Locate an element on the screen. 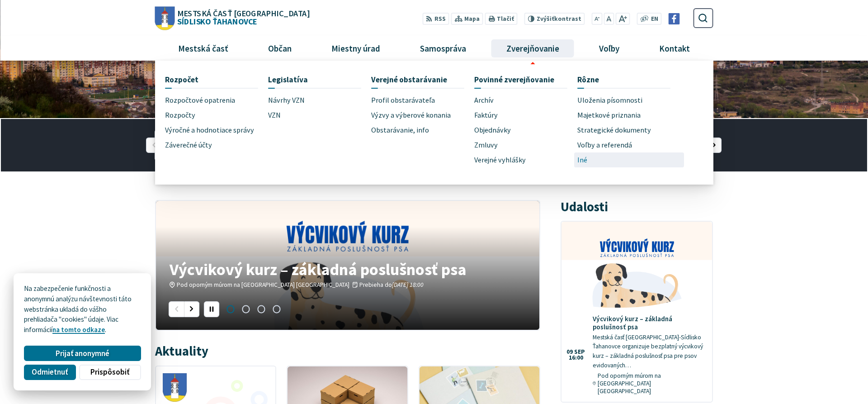 The width and height of the screenshot is (868, 404). h4: Výcvikový kurz – základná poslušnosť psa is located at coordinates (649, 323).